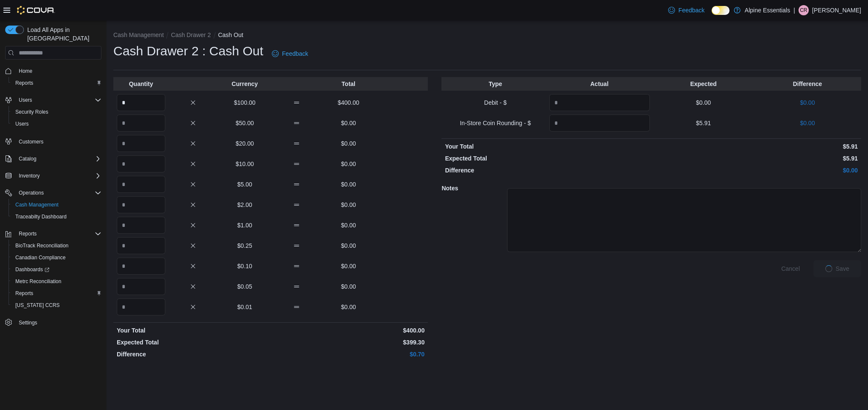 The width and height of the screenshot is (868, 410). What do you see at coordinates (38, 282) in the screenshot?
I see `a: Metrc Reconciliation` at bounding box center [38, 282].